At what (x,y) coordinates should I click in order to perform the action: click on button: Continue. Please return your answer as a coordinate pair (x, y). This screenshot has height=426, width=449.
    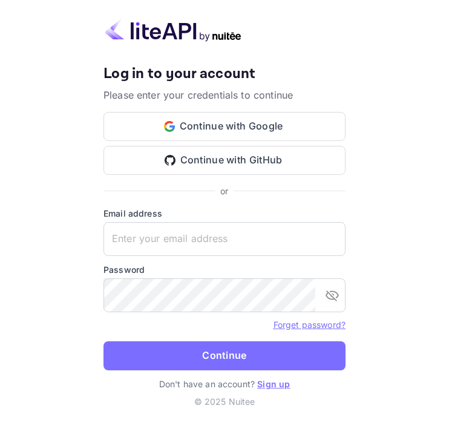
    Looking at the image, I should click on (225, 356).